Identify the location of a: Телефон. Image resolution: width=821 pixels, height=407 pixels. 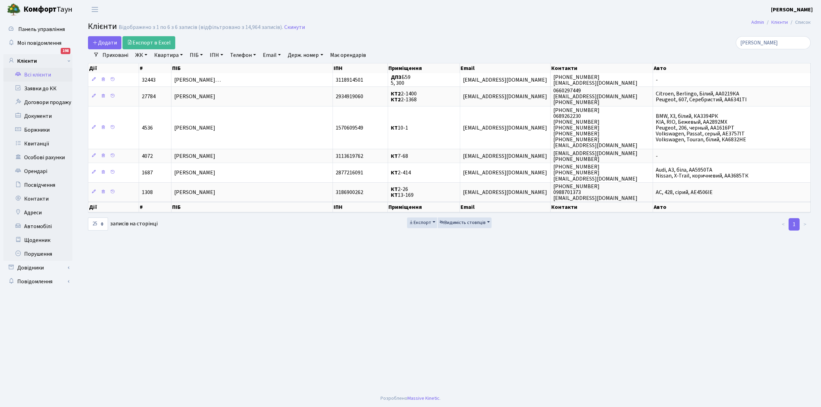
(243, 55).